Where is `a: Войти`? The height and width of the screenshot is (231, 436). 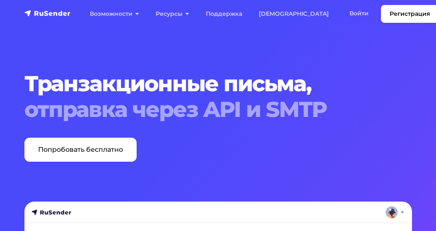
a: Войти is located at coordinates (359, 13).